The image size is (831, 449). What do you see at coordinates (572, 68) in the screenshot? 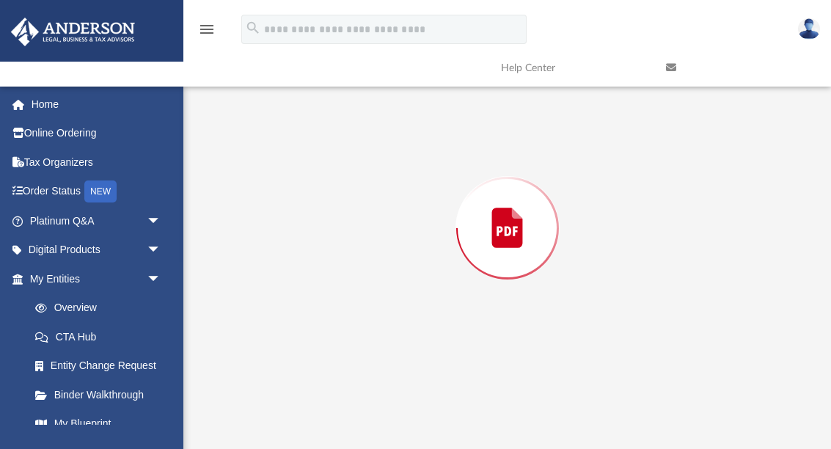
I see `a: Help Center` at bounding box center [572, 68].